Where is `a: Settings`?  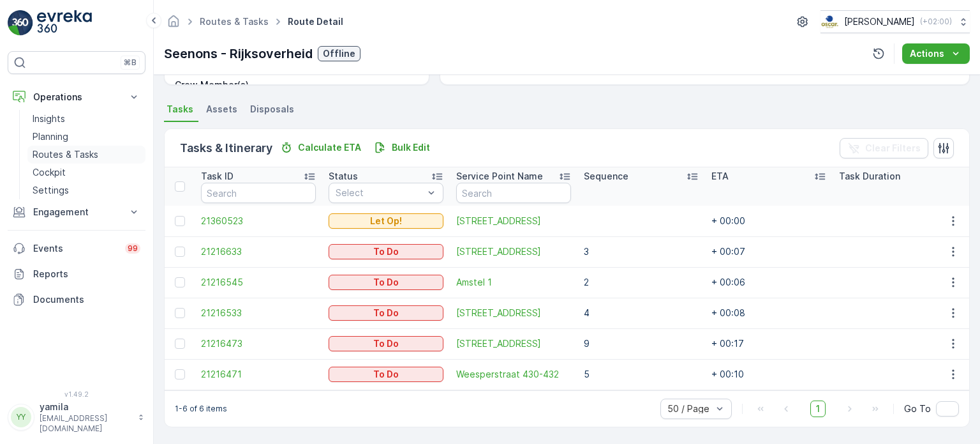
a: Settings is located at coordinates (86, 190).